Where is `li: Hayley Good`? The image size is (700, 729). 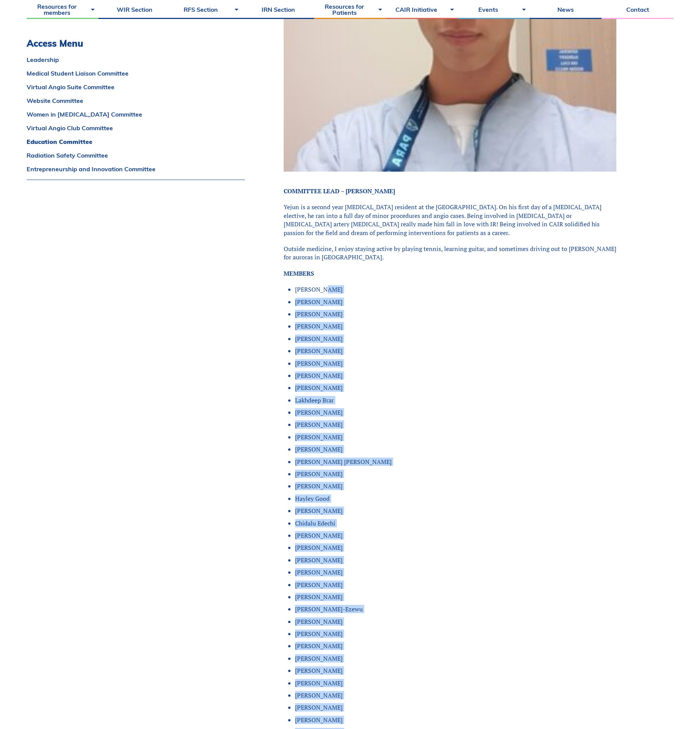
li: Hayley Good is located at coordinates (455, 499).